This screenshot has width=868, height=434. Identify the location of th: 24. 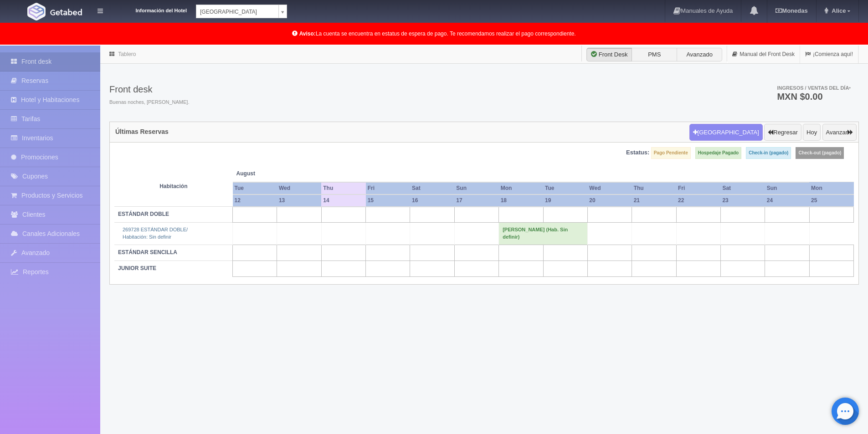
(787, 200).